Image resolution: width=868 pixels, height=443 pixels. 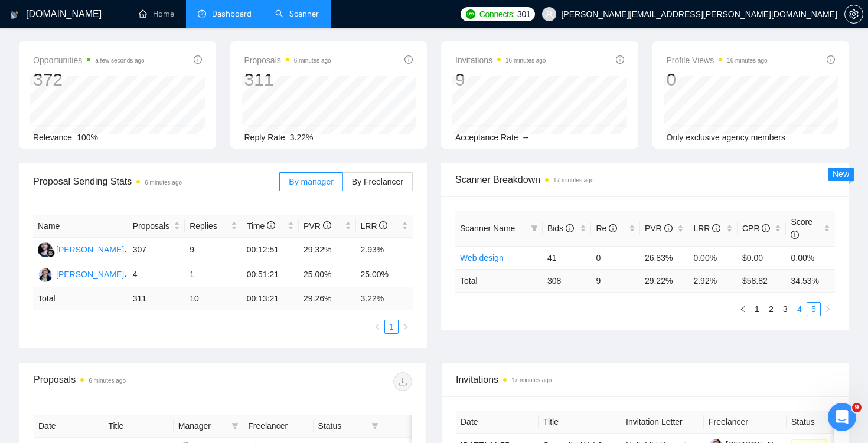 What do you see at coordinates (378, 327) in the screenshot?
I see `button: left` at bounding box center [378, 327].